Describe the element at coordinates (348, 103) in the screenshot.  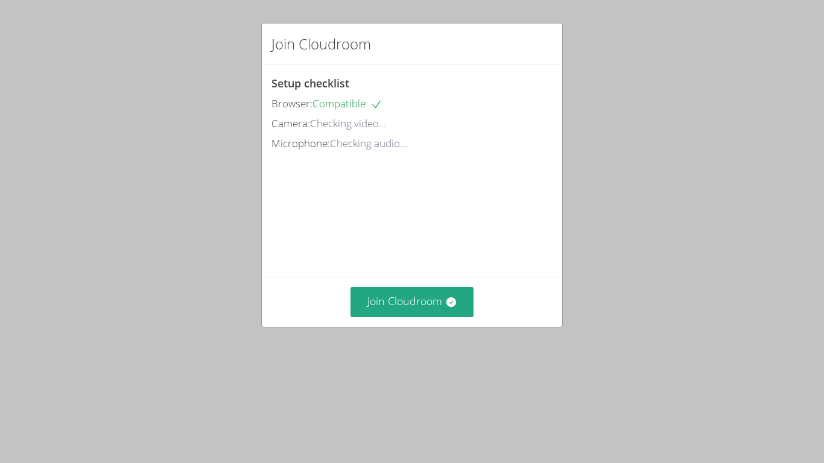
I see `span: Compatible` at that location.